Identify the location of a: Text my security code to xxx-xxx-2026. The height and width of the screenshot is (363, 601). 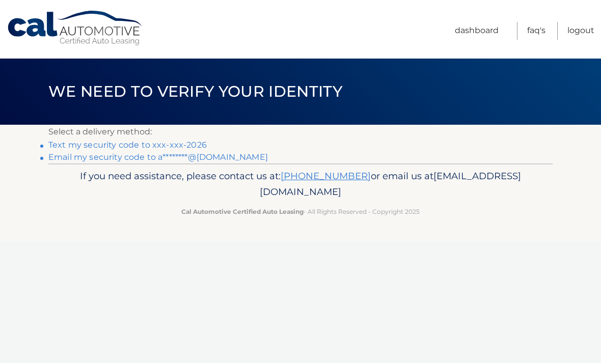
(127, 145).